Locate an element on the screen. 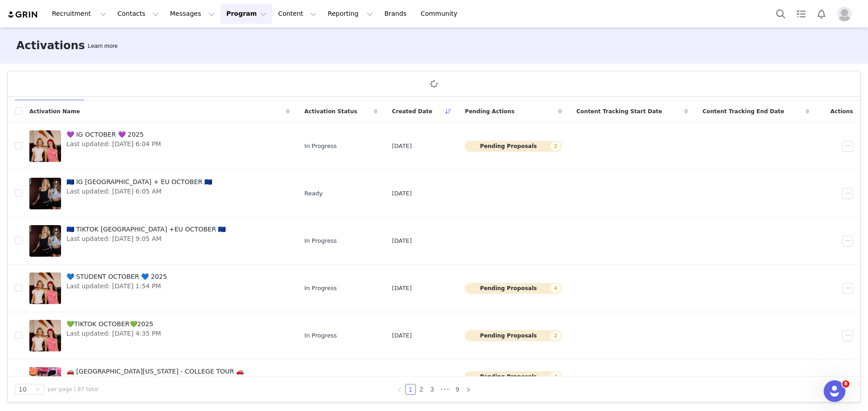 Image resolution: width=868 pixels, height=411 pixels. div: 10 is located at coordinates (23, 390).